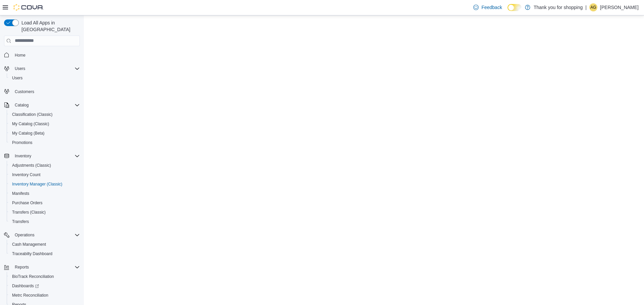 The height and width of the screenshot is (305, 644). What do you see at coordinates (45, 222) in the screenshot?
I see `button: Transfers` at bounding box center [45, 222].